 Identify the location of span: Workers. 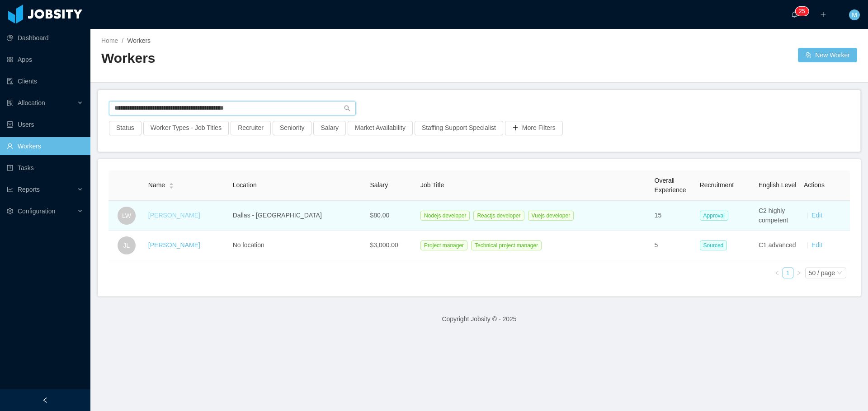
(139, 41).